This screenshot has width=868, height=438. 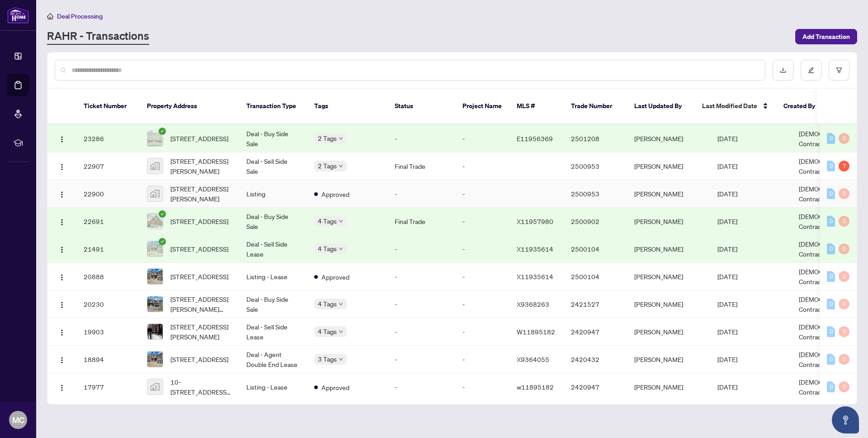 What do you see at coordinates (108, 166) in the screenshot?
I see `td: 22907` at bounding box center [108, 166].